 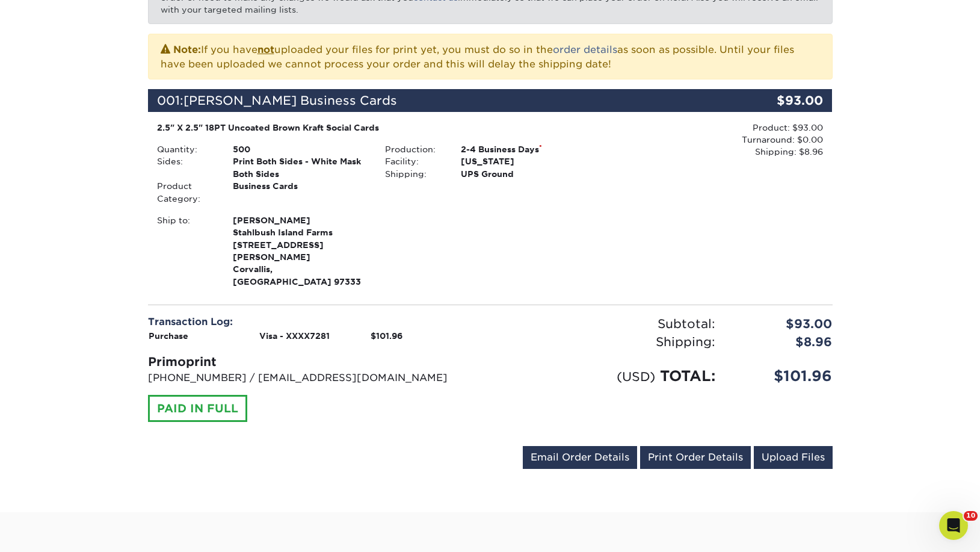 I want to click on a: order details, so click(x=585, y=50).